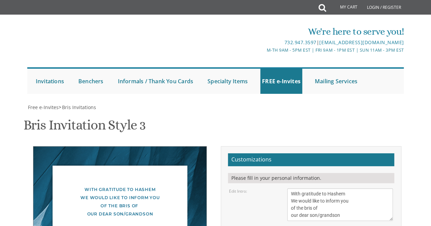 The height and width of the screenshot is (226, 431). What do you see at coordinates (91, 81) in the screenshot?
I see `a: Benchers` at bounding box center [91, 81].